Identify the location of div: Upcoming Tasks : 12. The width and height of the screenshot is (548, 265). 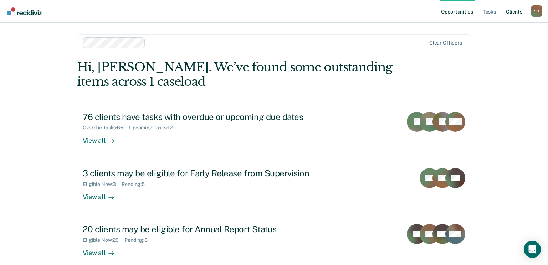
(154, 128).